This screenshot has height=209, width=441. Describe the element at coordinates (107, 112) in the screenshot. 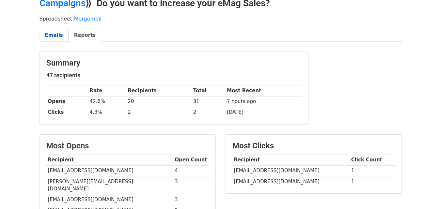

I see `td: 4.3%` at that location.